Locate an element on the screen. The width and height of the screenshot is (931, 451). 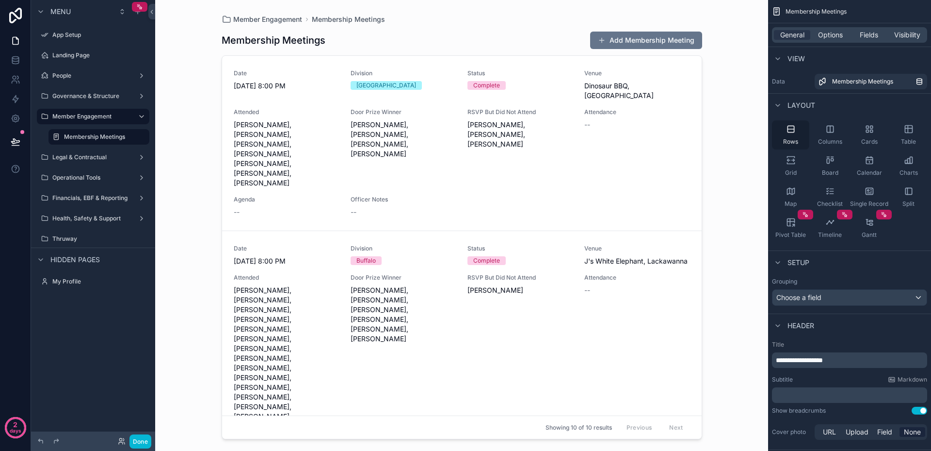
a: Financials, EBF & Reporting is located at coordinates (93, 198).